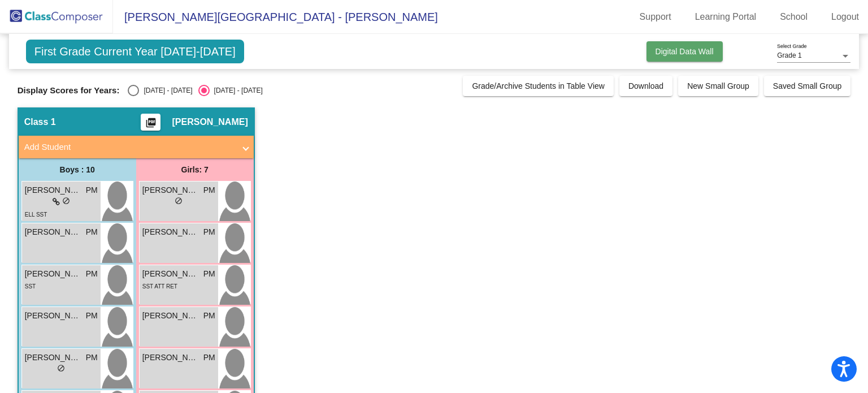  What do you see at coordinates (684, 51) in the screenshot?
I see `button: Digital Data Wall` at bounding box center [684, 51].